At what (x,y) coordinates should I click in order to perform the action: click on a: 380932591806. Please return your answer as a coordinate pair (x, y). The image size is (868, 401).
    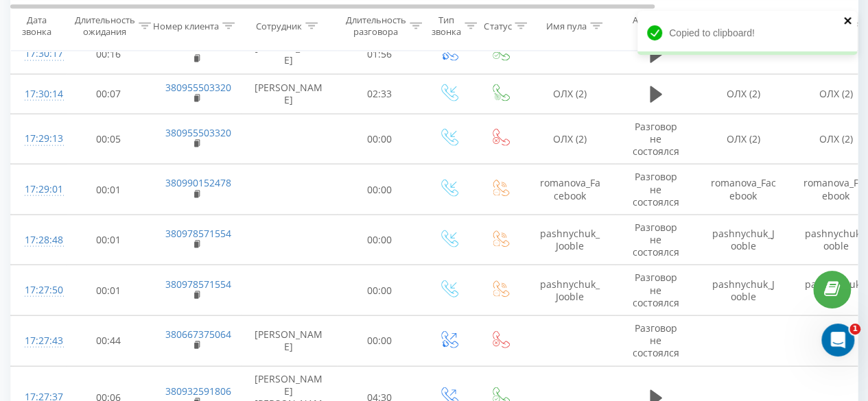
    Looking at the image, I should click on (198, 391).